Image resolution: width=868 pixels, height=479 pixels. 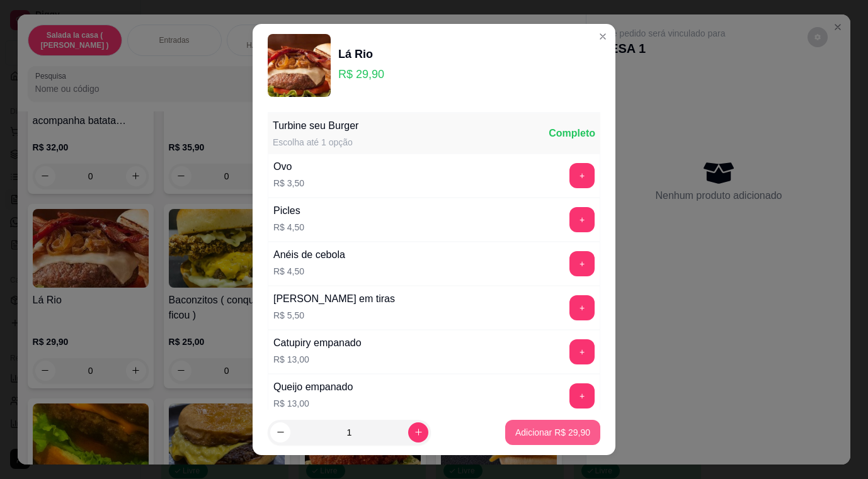 I want to click on button: decrease-product-quantity, so click(x=281, y=433).